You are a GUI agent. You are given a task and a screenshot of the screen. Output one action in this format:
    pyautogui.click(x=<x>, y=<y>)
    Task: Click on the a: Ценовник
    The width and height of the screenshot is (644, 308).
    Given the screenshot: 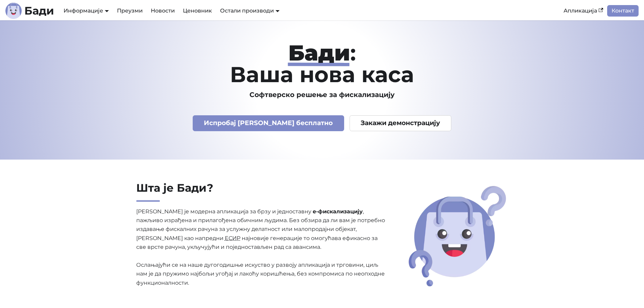 What is the action you would take?
    pyautogui.click(x=197, y=11)
    